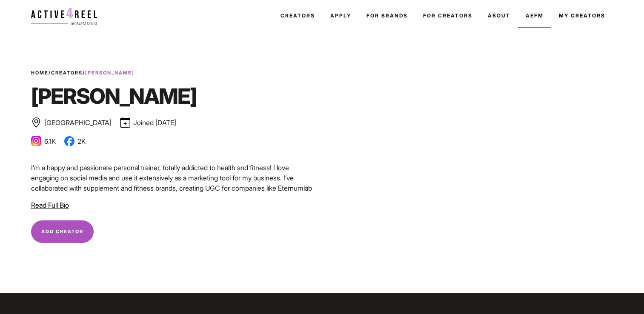  What do you see at coordinates (36, 141) in the screenshot?
I see `img: Instagram icon` at bounding box center [36, 141].